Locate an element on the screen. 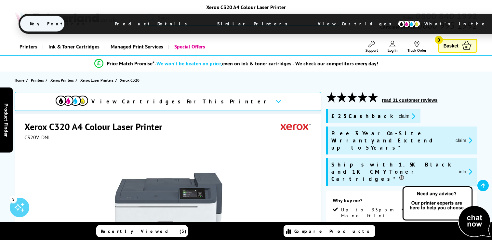 The width and height of the screenshot is (492, 240). img: View Cartridges is located at coordinates (72, 100).